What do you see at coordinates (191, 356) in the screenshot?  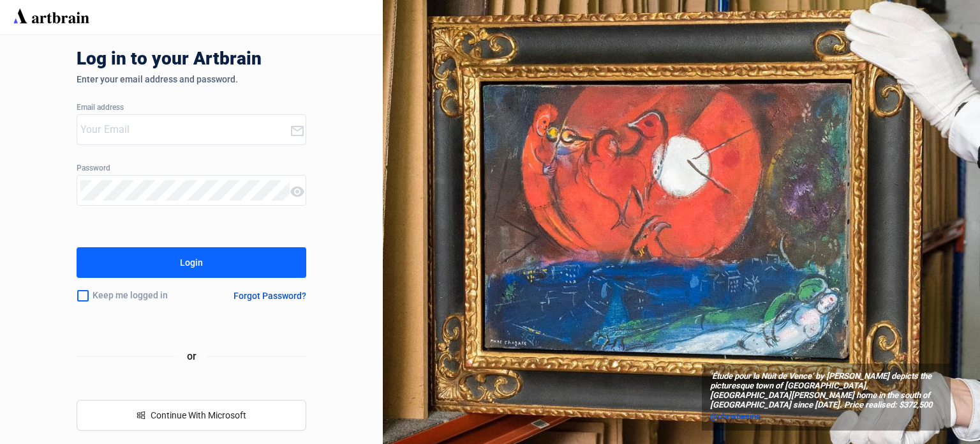 I see `span: or` at bounding box center [191, 356].